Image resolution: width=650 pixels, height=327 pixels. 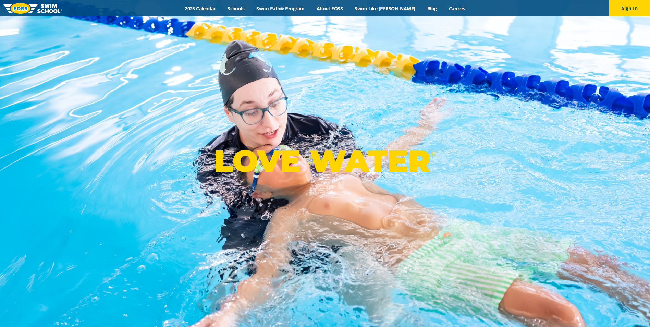 I want to click on a: Schools, so click(x=236, y=8).